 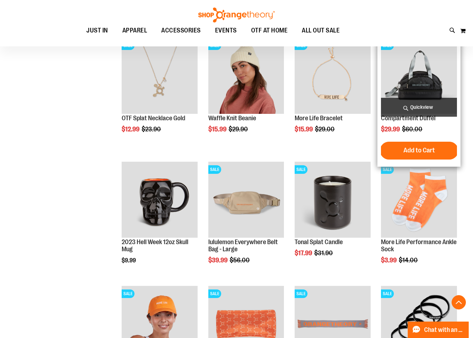 What do you see at coordinates (246, 76) in the screenshot?
I see `a: Product image for Waffle Knit BeanieSALE` at bounding box center [246, 76].